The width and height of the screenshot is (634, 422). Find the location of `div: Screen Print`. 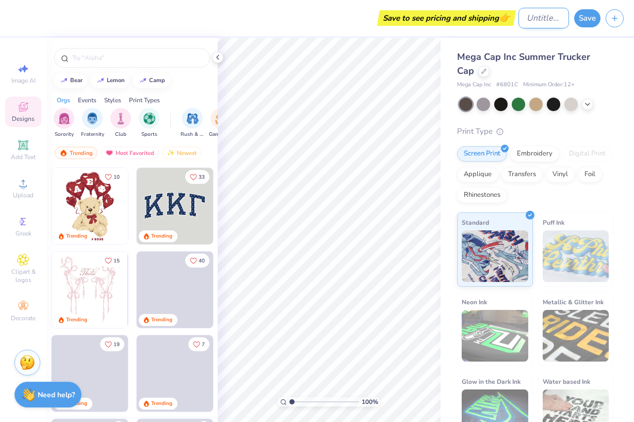

div: Screen Print is located at coordinates (482, 154).